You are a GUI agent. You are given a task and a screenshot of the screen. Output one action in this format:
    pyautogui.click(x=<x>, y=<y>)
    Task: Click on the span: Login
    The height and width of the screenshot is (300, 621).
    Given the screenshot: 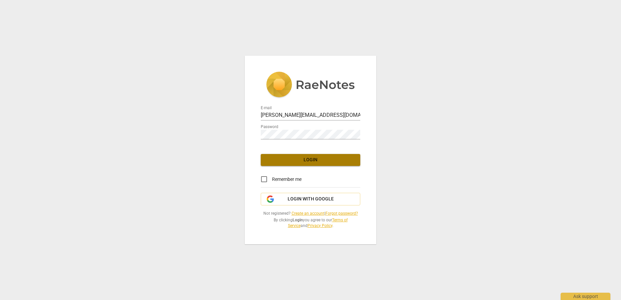 What is the action you would take?
    pyautogui.click(x=311, y=160)
    